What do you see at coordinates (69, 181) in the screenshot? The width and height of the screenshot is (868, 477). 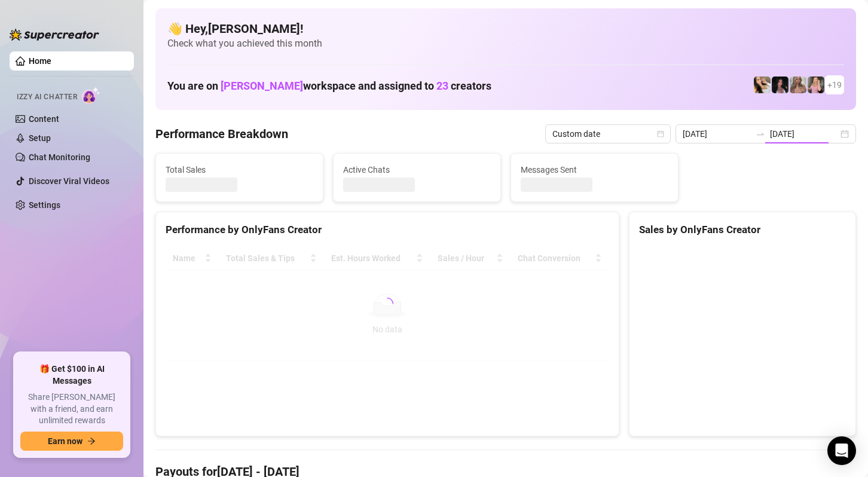 I see `a: Discover Viral Videos` at bounding box center [69, 181].